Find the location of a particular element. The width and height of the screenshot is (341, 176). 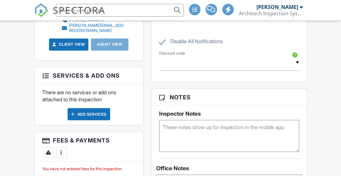

h3: Services & Add ons is located at coordinates (89, 76).